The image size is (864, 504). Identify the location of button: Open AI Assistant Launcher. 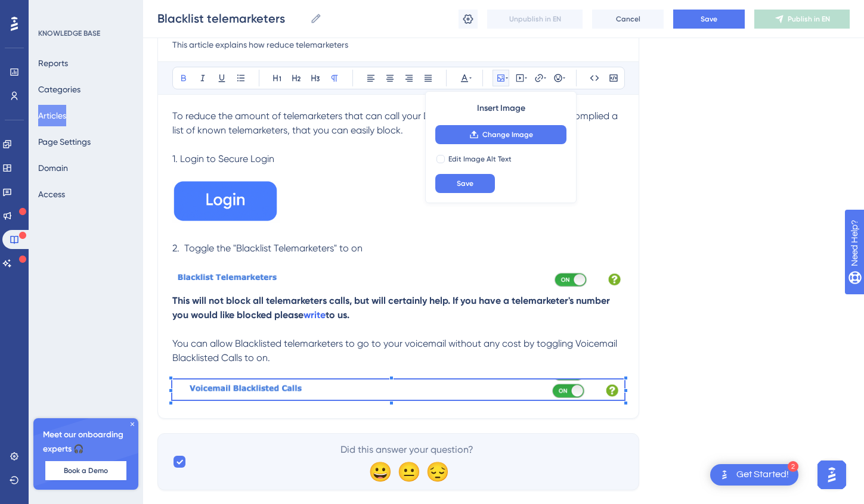
(18, 18).